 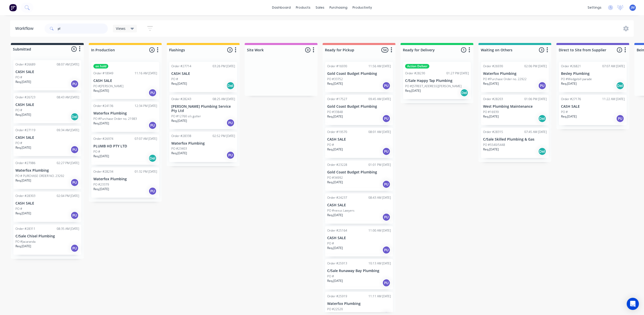 What do you see at coordinates (40, 176) in the screenshot?
I see `p: PO # PURCHASE ORDER NO. 23292` at bounding box center [40, 176].